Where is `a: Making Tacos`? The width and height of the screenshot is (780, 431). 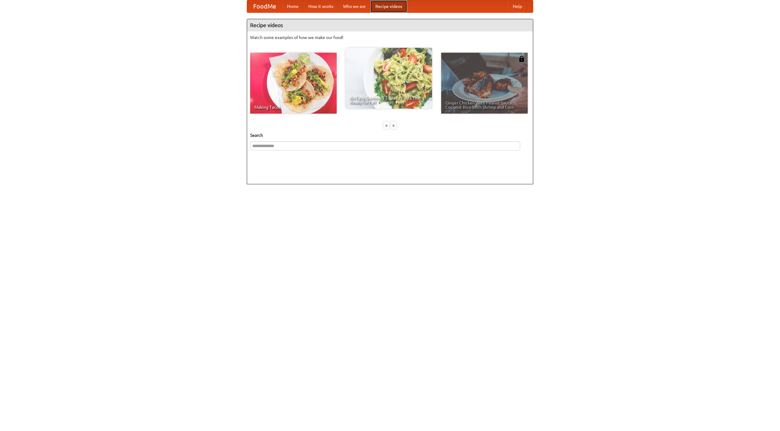 a: Making Tacos is located at coordinates (293, 83).